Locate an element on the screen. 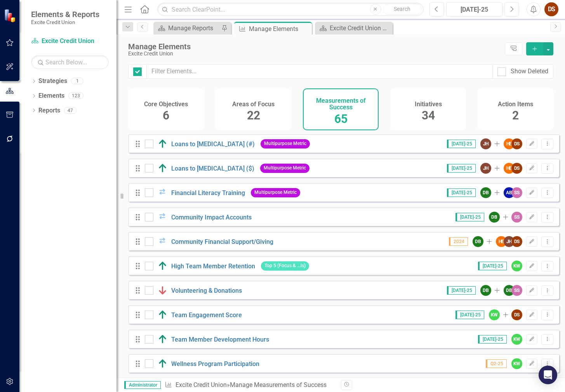 Image resolution: width=565 pixels, height=392 pixels. a: Excite Credit Union Board Book is located at coordinates (354, 28).